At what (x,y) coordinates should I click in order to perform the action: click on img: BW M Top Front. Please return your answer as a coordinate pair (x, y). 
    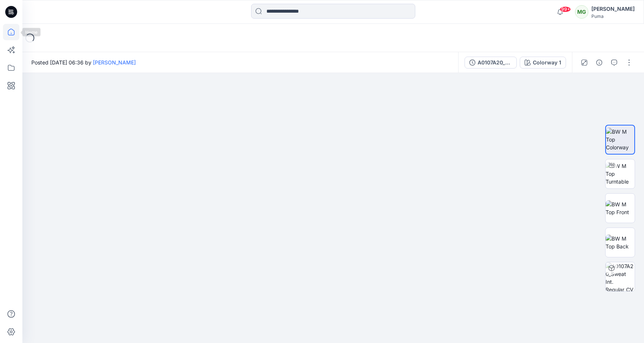
    Looking at the image, I should click on (620, 208).